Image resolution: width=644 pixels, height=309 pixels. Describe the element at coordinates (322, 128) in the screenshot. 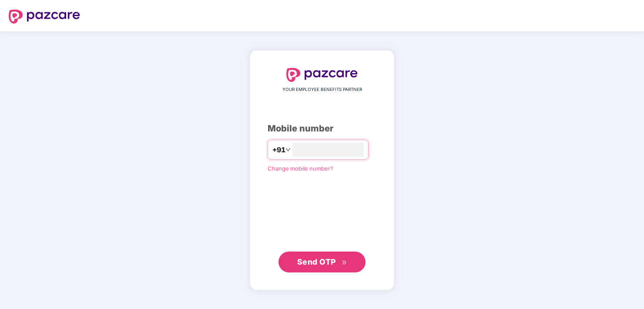

I see `div: Mobile number` at that location.